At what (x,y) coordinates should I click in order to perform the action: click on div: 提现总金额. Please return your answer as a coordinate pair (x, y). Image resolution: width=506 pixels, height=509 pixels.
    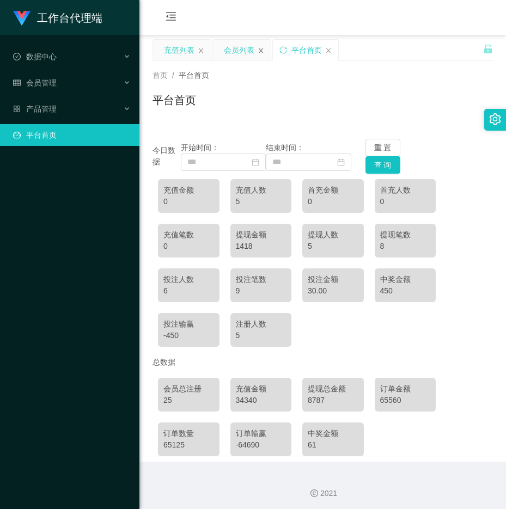
    Looking at the image, I should click on (333, 389).